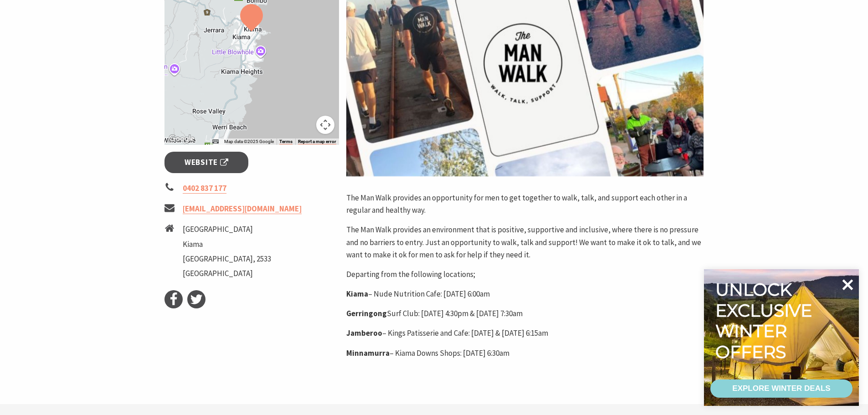  I want to click on a: Terms, so click(286, 142).